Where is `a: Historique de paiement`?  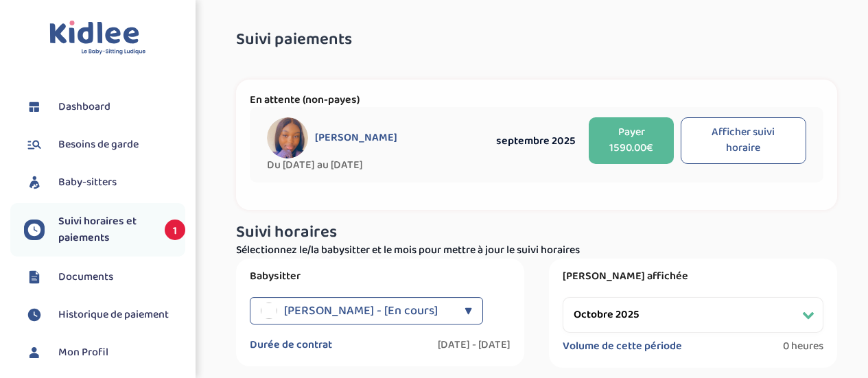
a: Historique de paiement is located at coordinates (104, 315).